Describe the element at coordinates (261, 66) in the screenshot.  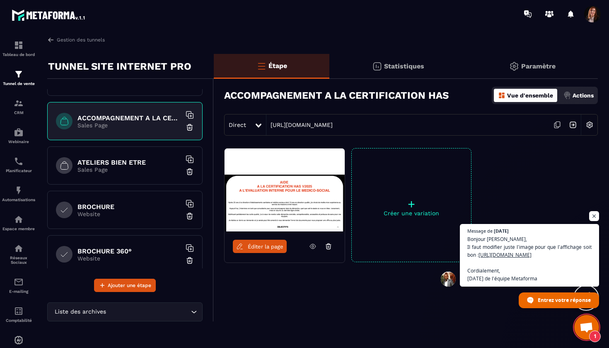
I see `img: bars-o.4a397970.svg` at that location.